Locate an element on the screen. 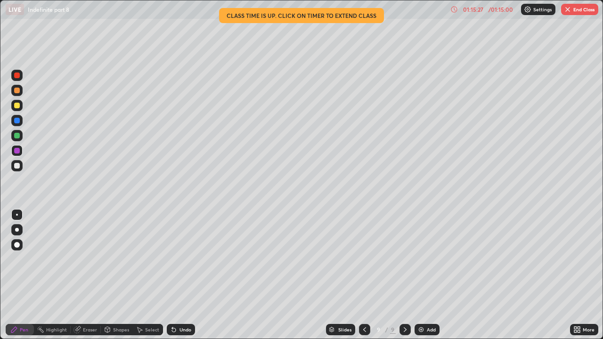 This screenshot has height=339, width=603. div: Add is located at coordinates (431, 330).